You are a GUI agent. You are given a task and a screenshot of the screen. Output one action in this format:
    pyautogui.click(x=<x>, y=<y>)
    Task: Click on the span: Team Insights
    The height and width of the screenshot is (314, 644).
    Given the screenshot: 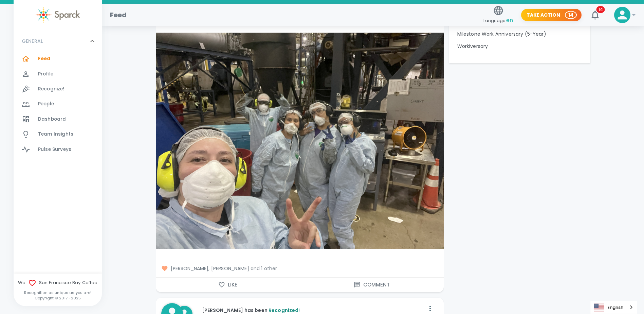 What is the action you would take?
    pyautogui.click(x=56, y=134)
    